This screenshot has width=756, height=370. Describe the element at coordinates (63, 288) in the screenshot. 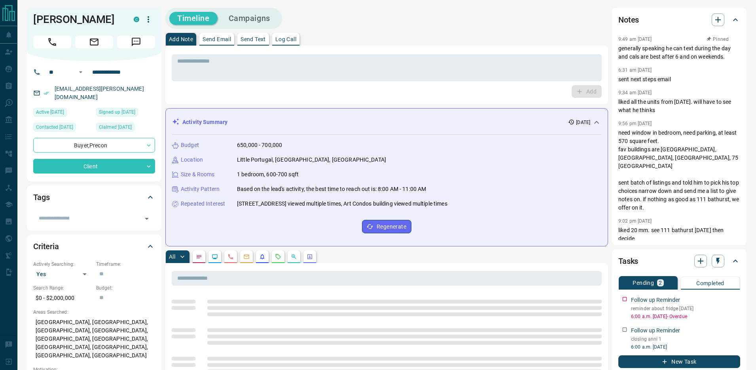

I see `p: Search Range:` at that location.